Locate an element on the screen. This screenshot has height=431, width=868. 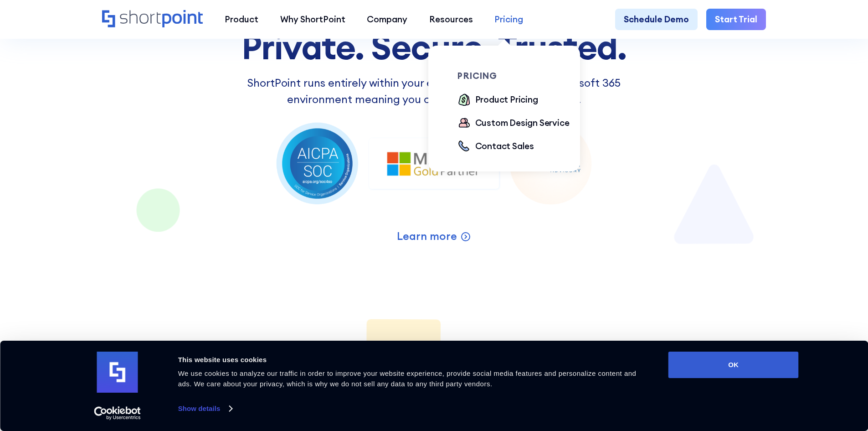
a: Product is located at coordinates (242, 20).